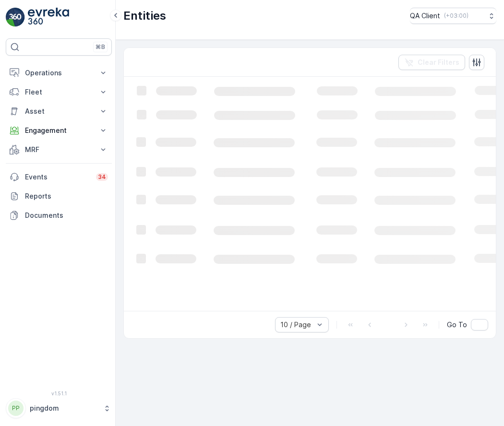  What do you see at coordinates (145, 16) in the screenshot?
I see `p: Entities` at bounding box center [145, 16].